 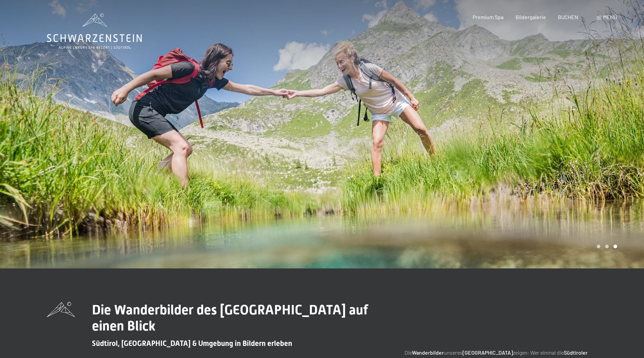 What do you see at coordinates (610, 17) in the screenshot?
I see `span: Menü` at bounding box center [610, 17].